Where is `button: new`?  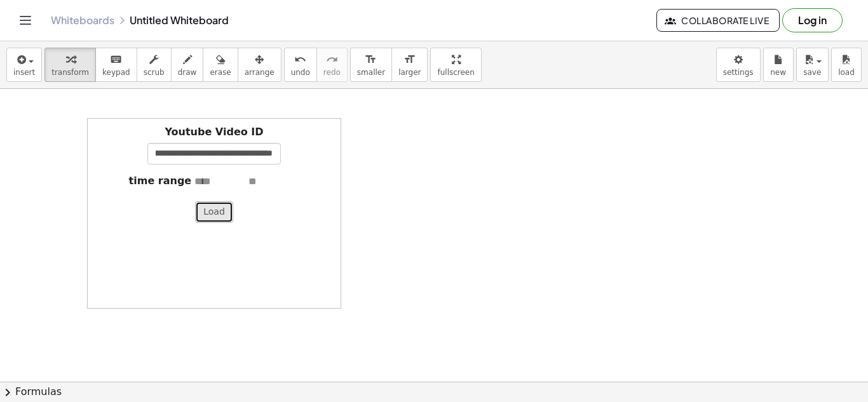 button: new is located at coordinates (779, 64).